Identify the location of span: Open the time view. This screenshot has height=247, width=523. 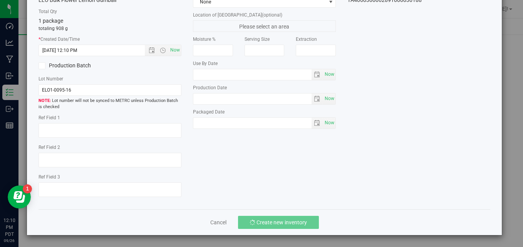
(163, 50).